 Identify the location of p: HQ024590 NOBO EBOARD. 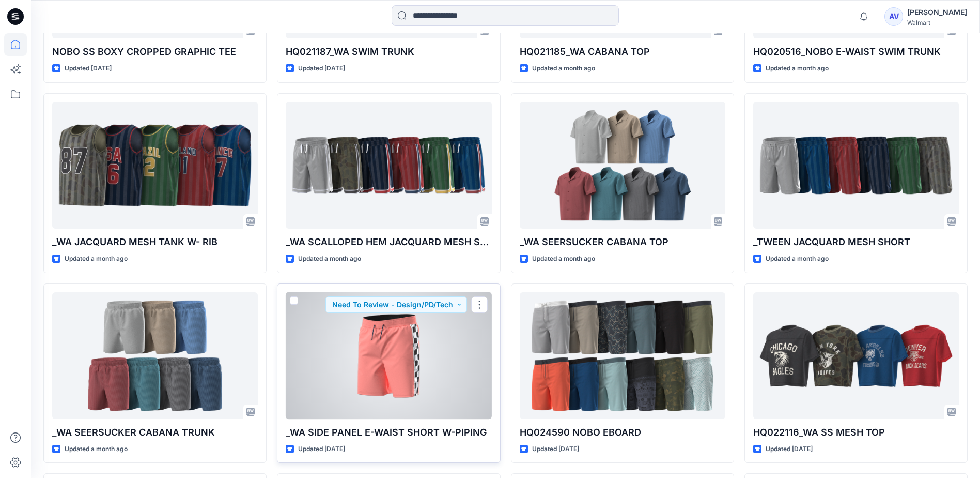
(622, 432).